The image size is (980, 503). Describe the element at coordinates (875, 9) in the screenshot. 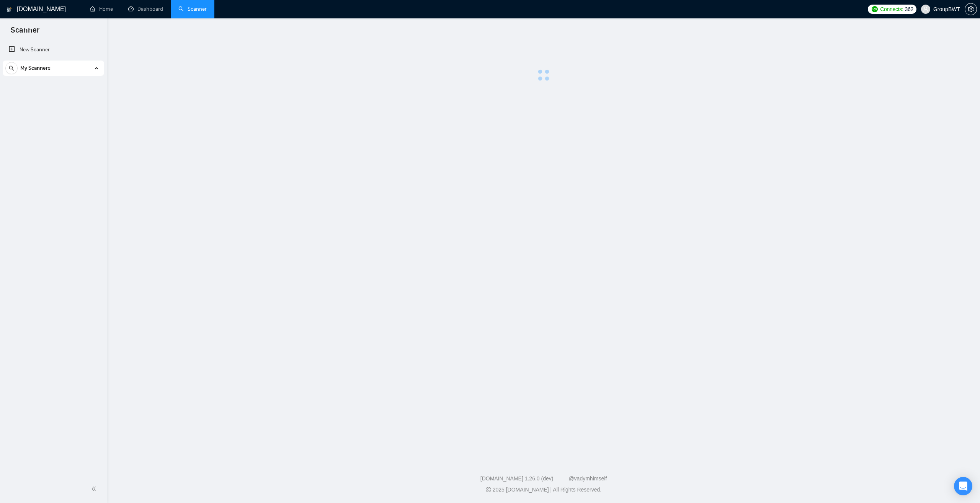

I see `img: upwork-logo.png` at that location.